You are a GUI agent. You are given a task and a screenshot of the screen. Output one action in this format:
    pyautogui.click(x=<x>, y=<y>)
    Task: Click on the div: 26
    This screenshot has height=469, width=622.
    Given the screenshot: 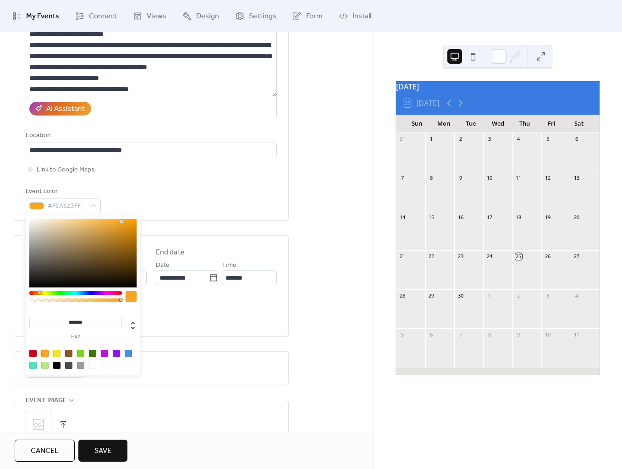 What is the action you would take?
    pyautogui.click(x=547, y=256)
    